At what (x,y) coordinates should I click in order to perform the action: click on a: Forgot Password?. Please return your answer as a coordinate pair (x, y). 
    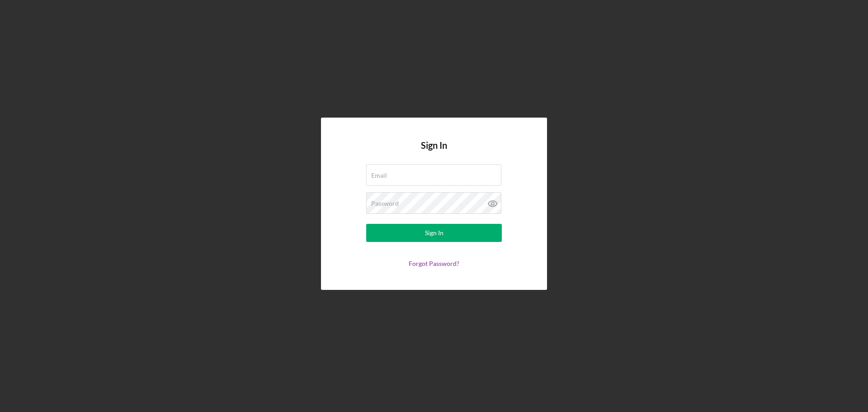
    Looking at the image, I should click on (434, 263).